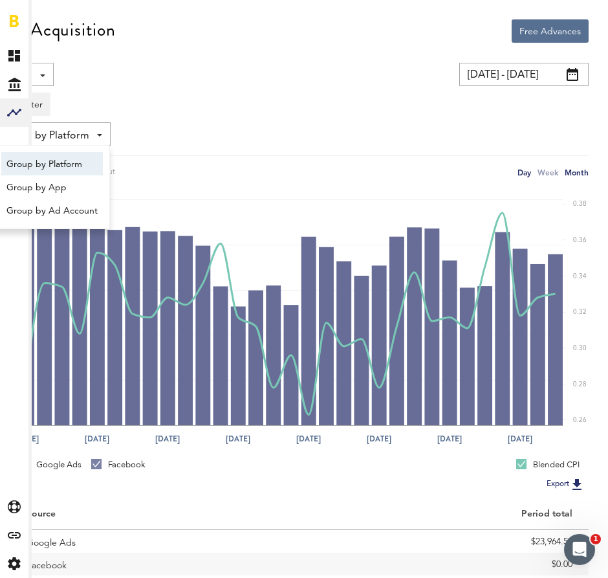 The height and width of the screenshot is (578, 608). Describe the element at coordinates (440, 514) in the screenshot. I see `div: Period total` at that location.